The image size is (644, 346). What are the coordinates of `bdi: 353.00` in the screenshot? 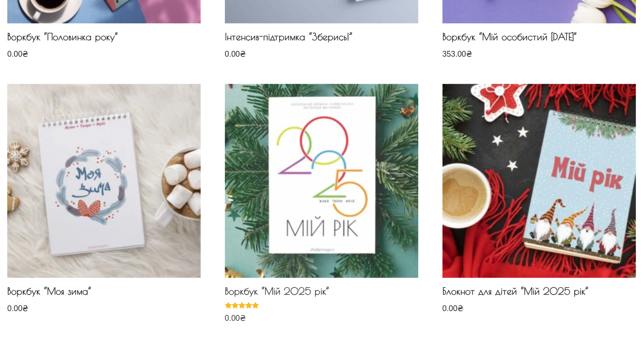 It's located at (457, 54).